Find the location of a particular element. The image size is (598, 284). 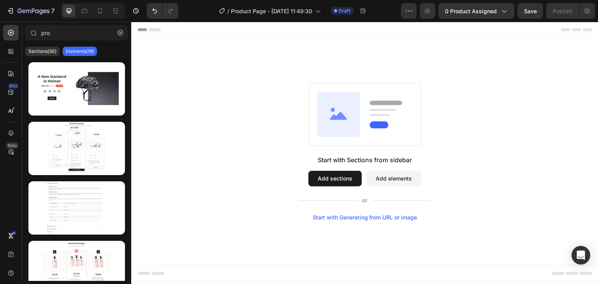

div: Start with Generating from URL or image is located at coordinates (233, 196).